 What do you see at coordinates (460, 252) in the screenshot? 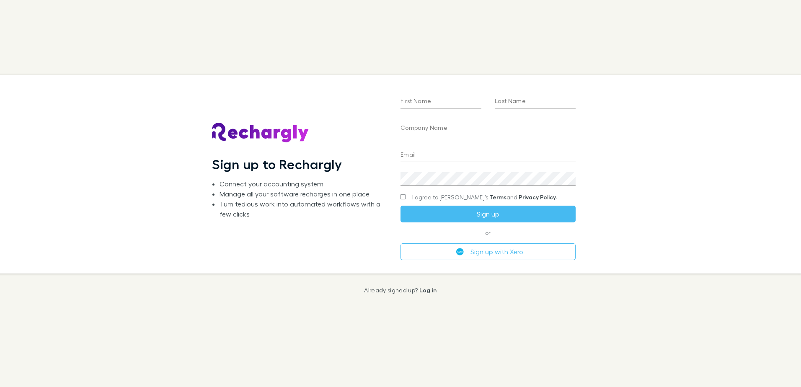
I see `img: Xero's logo` at bounding box center [460, 252].